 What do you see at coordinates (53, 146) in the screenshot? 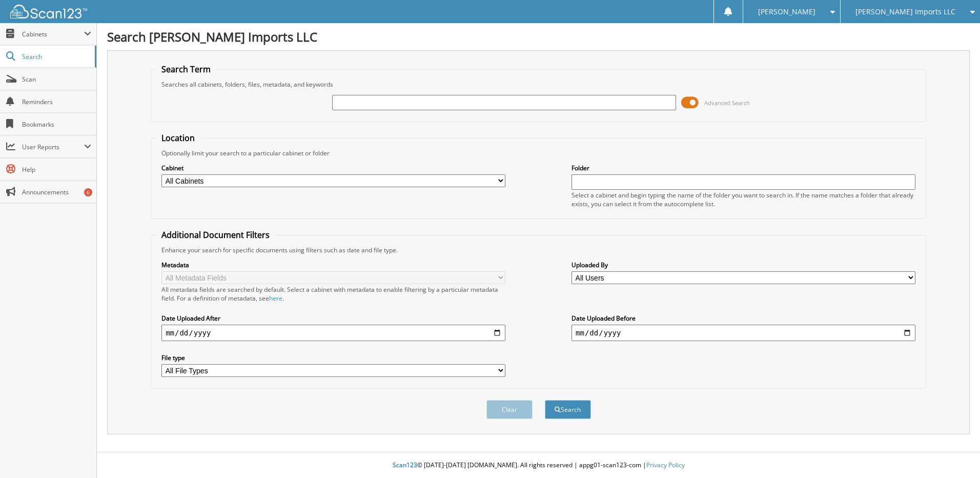
I see `span: User Reports` at bounding box center [53, 146].